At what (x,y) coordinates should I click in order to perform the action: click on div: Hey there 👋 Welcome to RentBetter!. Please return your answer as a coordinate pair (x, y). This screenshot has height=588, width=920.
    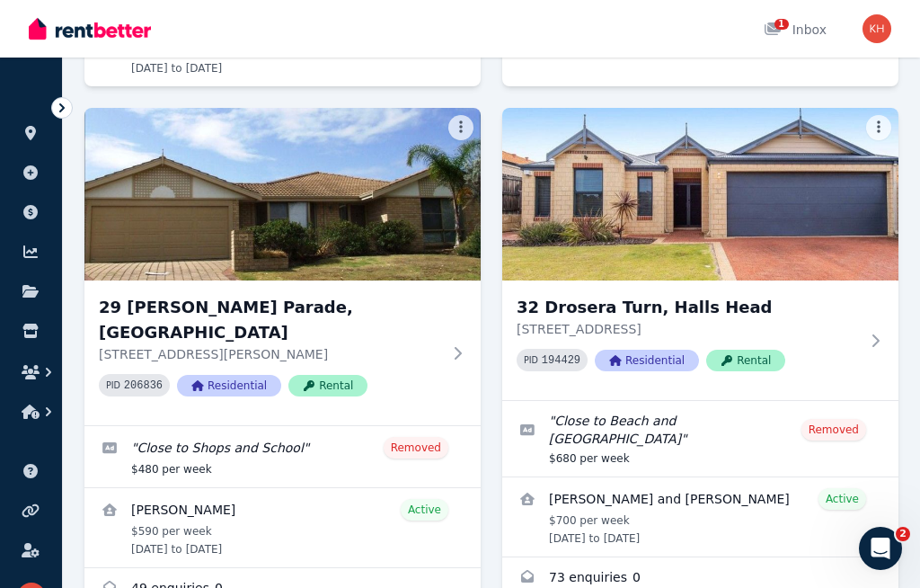
    Looking at the image, I should click on (155, 123).